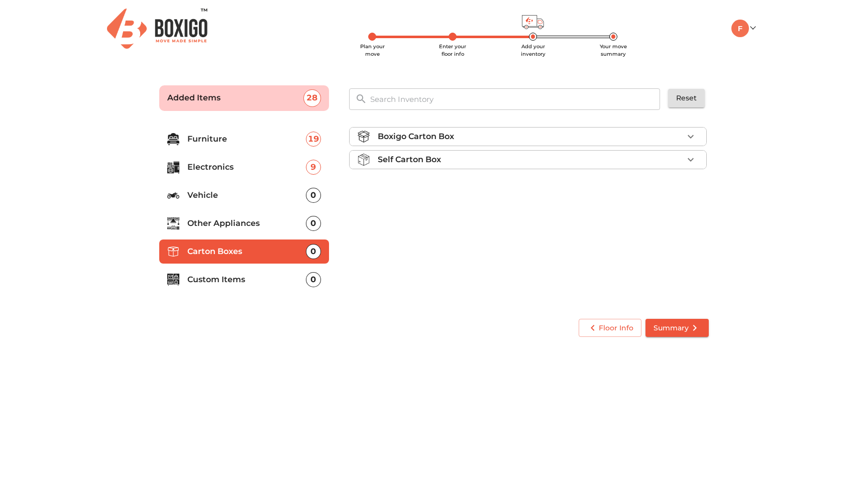  Describe the element at coordinates (533, 50) in the screenshot. I see `span: Add your inventory` at that location.